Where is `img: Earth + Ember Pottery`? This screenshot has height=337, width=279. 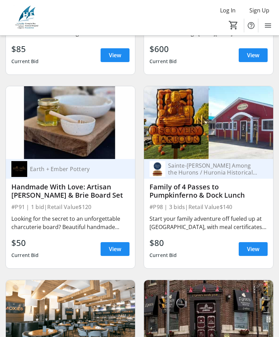
img: Earth + Ember Pottery is located at coordinates (19, 169).